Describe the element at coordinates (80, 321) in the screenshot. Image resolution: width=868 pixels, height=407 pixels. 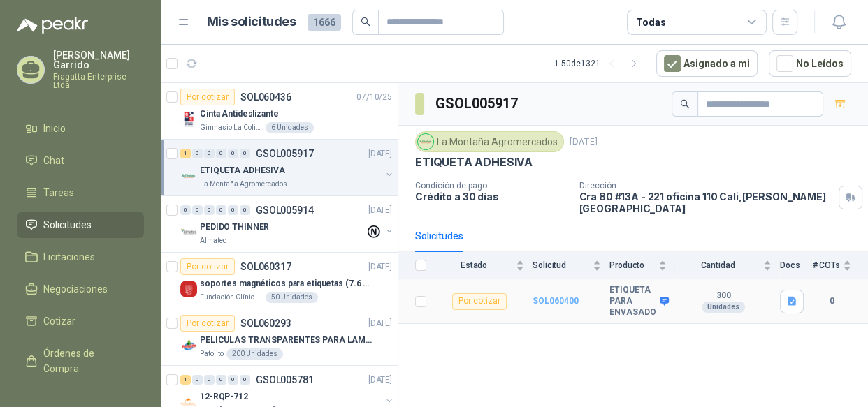
I see `a: Cotizar` at that location.